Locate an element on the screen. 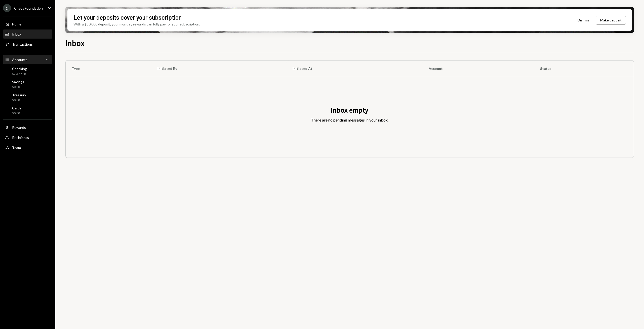 This screenshot has height=329, width=644. a: Team is located at coordinates (28, 147).